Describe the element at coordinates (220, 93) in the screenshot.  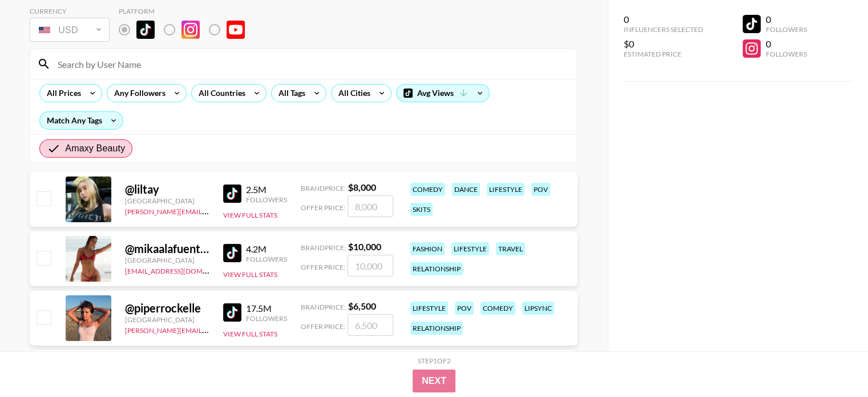
I see `div: All Countries` at that location.